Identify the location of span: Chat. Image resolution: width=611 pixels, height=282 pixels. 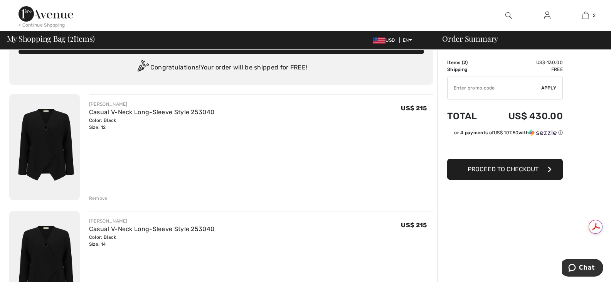
(25, 9).